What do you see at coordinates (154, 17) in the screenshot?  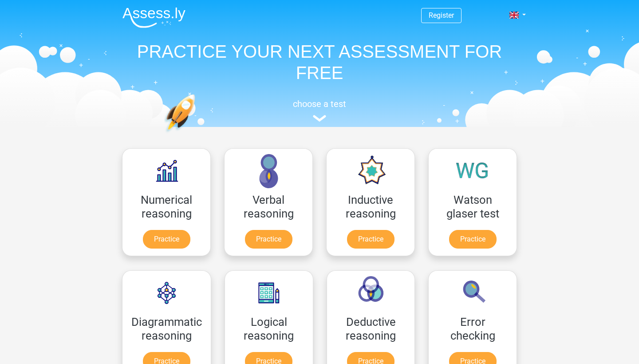 I see `img: Assessly` at bounding box center [154, 17].